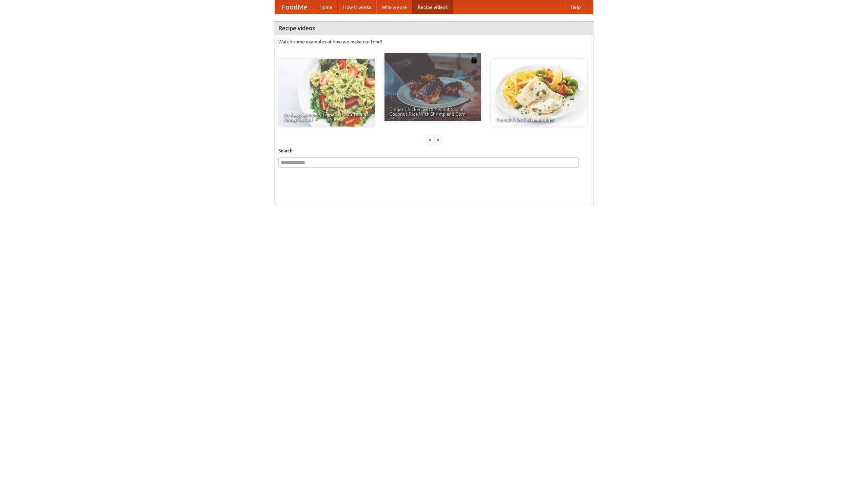 The height and width of the screenshot is (480, 868). What do you see at coordinates (357, 8) in the screenshot?
I see `a: How it works` at bounding box center [357, 8].